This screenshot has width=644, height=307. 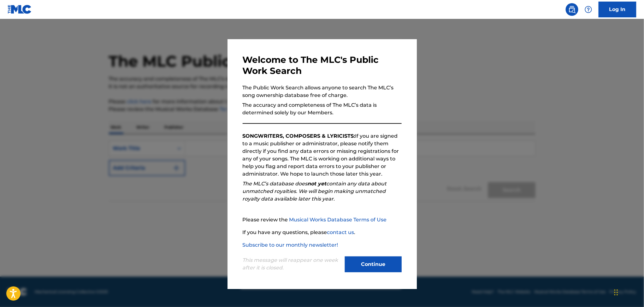 I want to click on div: Help, so click(x=588, y=9).